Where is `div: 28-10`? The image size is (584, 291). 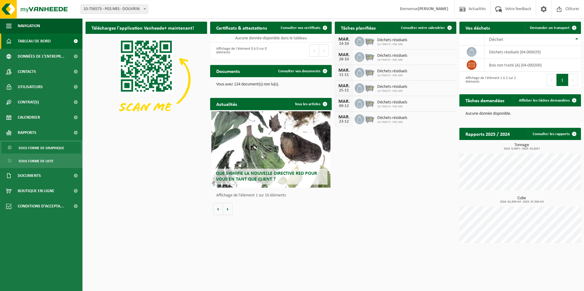 div: 28-10 is located at coordinates (344, 60).